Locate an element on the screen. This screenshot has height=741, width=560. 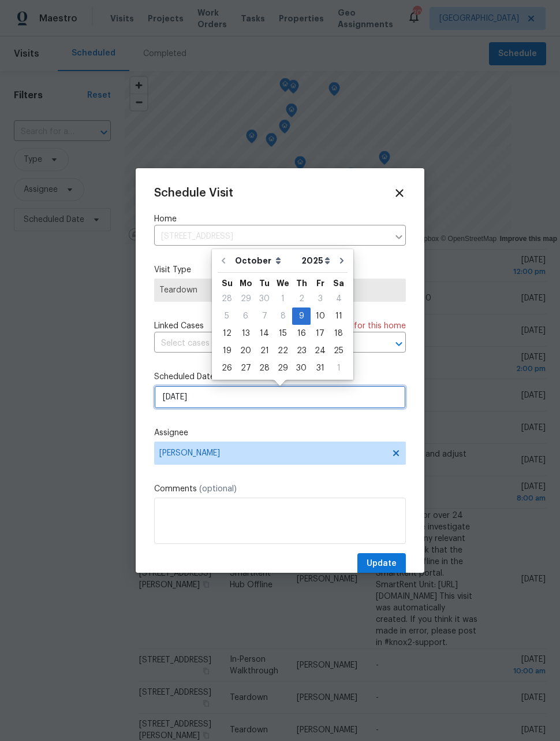
abbr: Saturday is located at coordinates (338, 283).